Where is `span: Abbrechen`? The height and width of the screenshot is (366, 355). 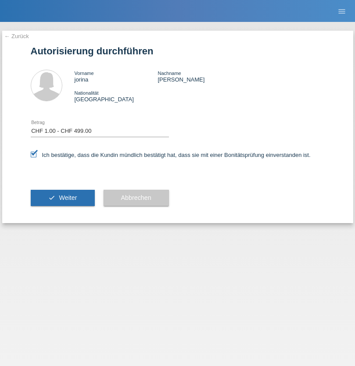 span: Abbrechen is located at coordinates (136, 198).